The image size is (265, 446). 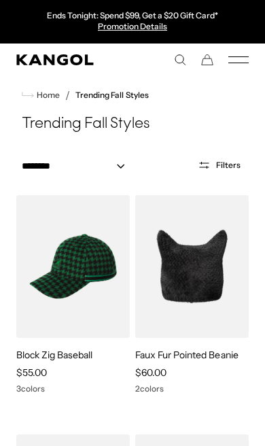 I want to click on a: Trending Fall Styles, so click(x=112, y=95).